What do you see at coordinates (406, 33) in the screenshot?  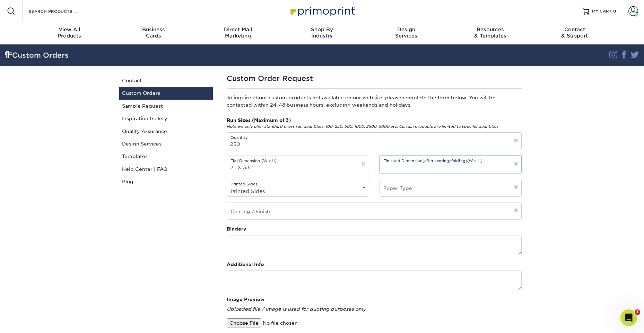 I see `a: DesignServices` at bounding box center [406, 33].